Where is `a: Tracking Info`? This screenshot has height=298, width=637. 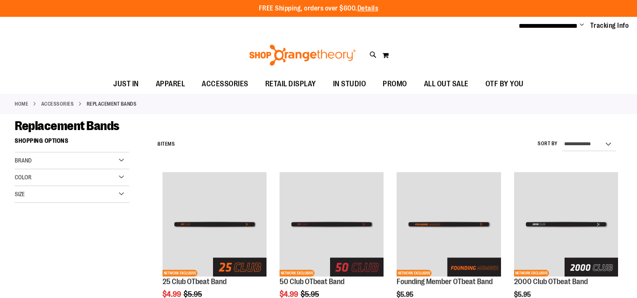
a: Tracking Info is located at coordinates (610, 26).